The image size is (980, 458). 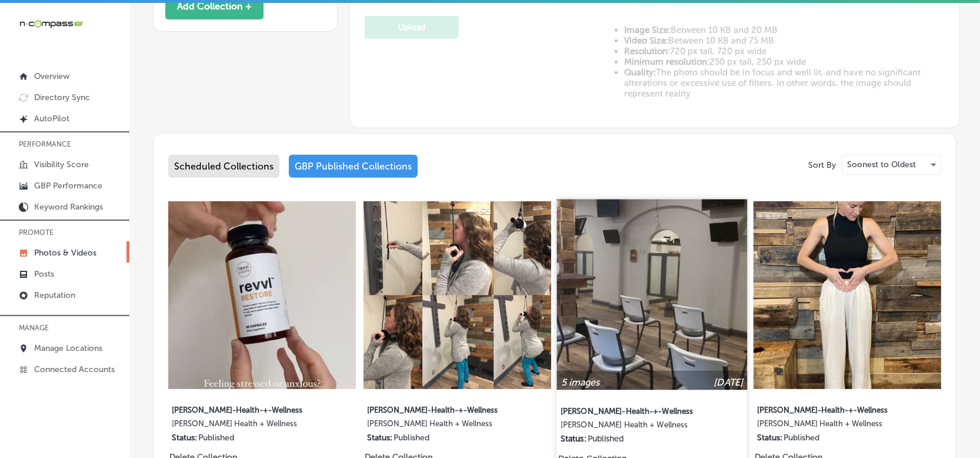 What do you see at coordinates (891, 165) in the screenshot?
I see `div: Soonest to Oldest` at bounding box center [891, 165].